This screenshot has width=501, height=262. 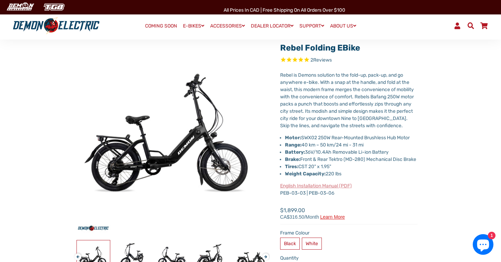 I want to click on span: Rated 5.0 out of 5 stars 2 reviews, so click(x=348, y=60).